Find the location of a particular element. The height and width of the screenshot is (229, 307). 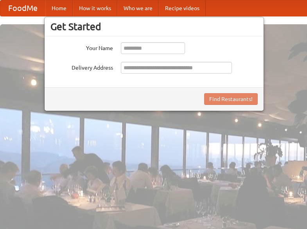

label: Your Name is located at coordinates (82, 47).